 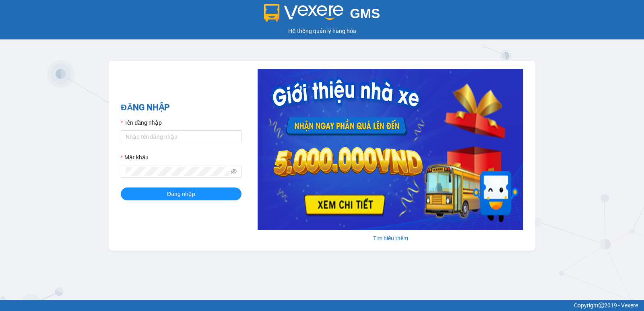 What do you see at coordinates (181, 194) in the screenshot?
I see `button: Đăng nhập` at bounding box center [181, 194].